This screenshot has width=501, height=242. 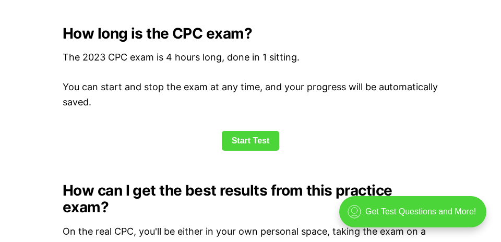 What do you see at coordinates (251, 33) in the screenshot?
I see `h2: How long is the CPC exam?` at bounding box center [251, 33].